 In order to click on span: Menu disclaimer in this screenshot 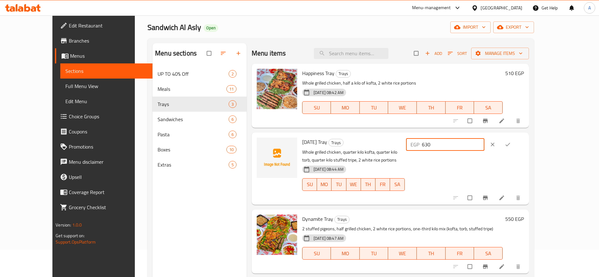, I will do `click(108, 162)`.